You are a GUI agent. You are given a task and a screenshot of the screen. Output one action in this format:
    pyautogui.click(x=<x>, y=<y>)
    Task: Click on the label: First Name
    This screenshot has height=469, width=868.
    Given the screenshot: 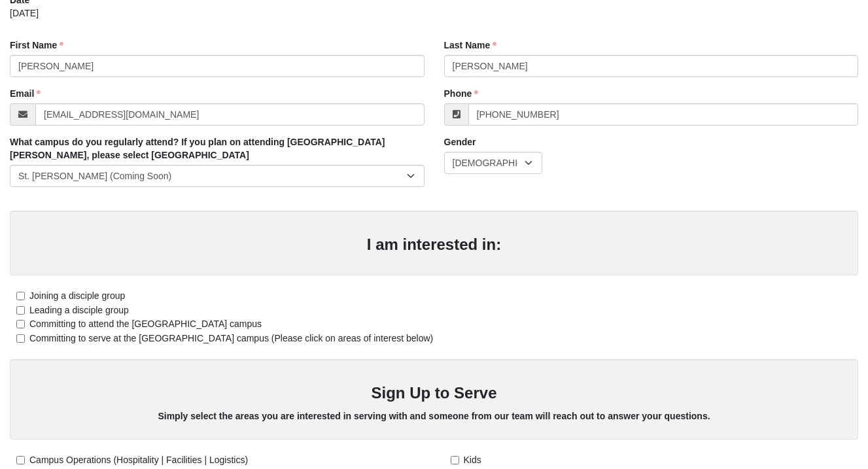 What is the action you would take?
    pyautogui.click(x=37, y=45)
    